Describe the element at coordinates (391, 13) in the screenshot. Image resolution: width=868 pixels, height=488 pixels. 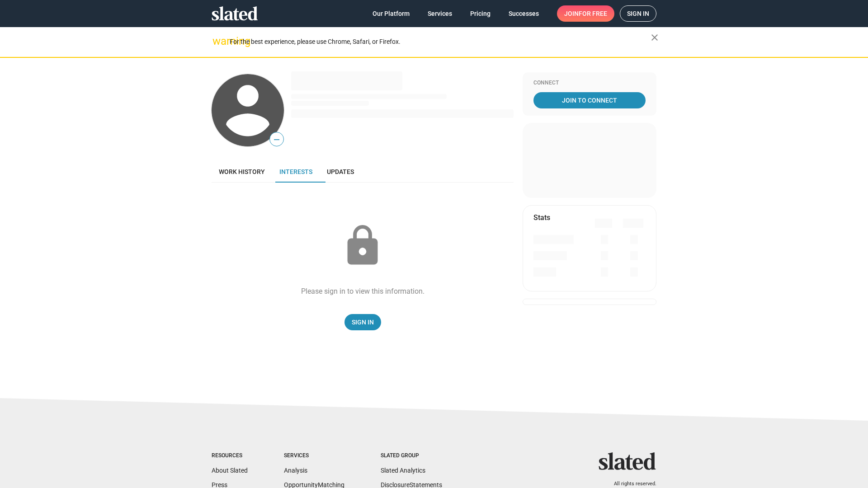
I see `a: Our Platform` at that location.